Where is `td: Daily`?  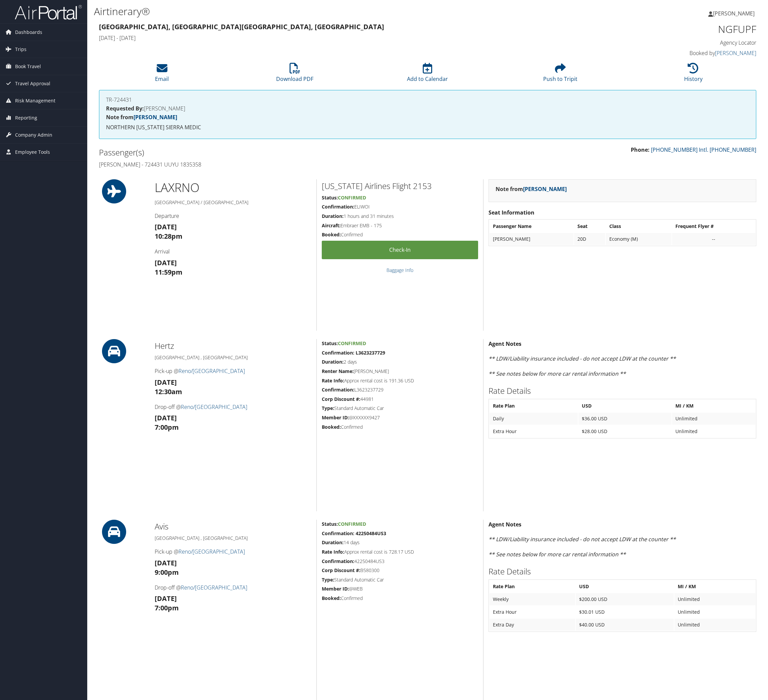
td: Daily is located at coordinates (533, 419).